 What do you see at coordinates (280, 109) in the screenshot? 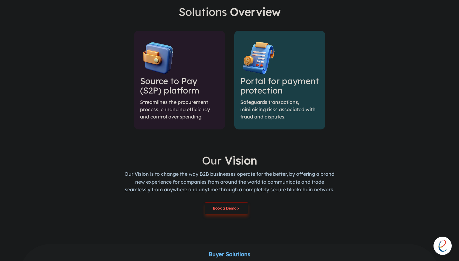
I see `p: Safeguards transactions, minimising risks associated with fraud and disputes.` at bounding box center [280, 109].